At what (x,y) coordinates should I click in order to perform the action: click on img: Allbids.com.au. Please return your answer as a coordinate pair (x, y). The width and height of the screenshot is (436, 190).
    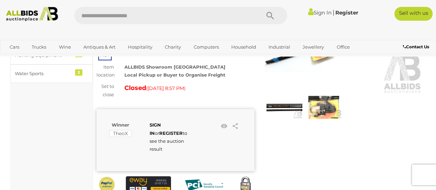
    Looking at the image, I should click on (32, 14).